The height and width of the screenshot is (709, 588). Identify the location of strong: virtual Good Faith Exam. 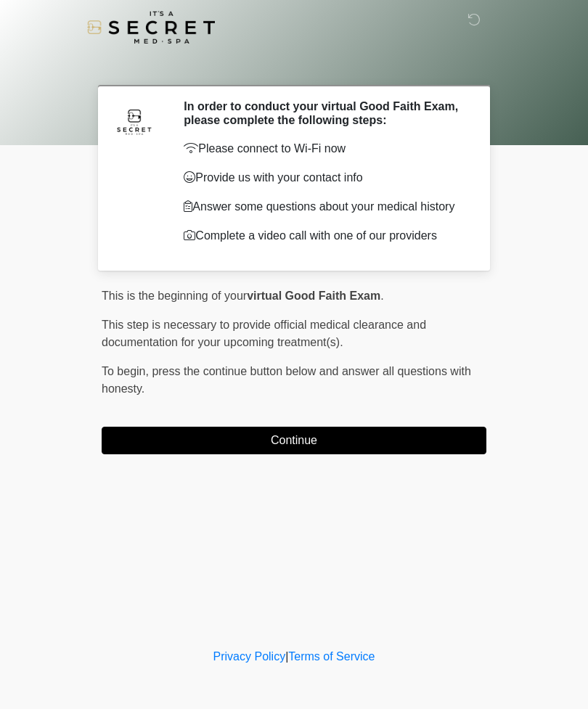
(314, 295).